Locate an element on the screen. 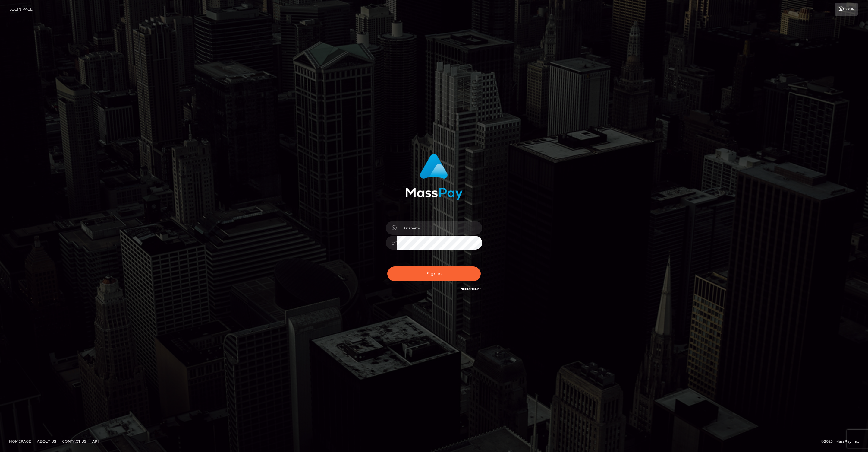  a: Homepage is located at coordinates (20, 441).